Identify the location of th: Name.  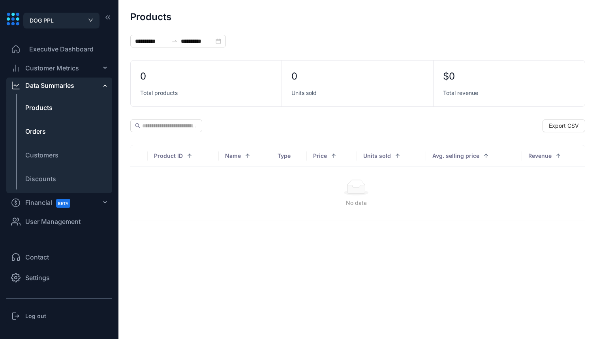
(245, 156).